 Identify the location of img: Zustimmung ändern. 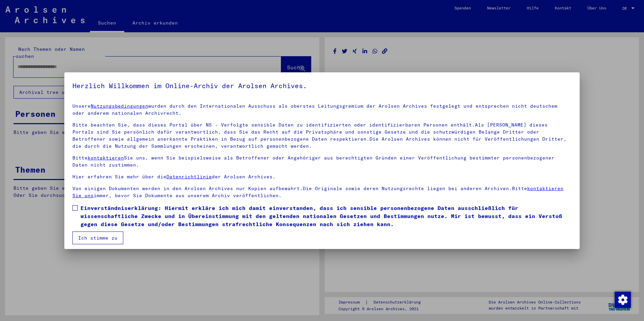
(623, 300).